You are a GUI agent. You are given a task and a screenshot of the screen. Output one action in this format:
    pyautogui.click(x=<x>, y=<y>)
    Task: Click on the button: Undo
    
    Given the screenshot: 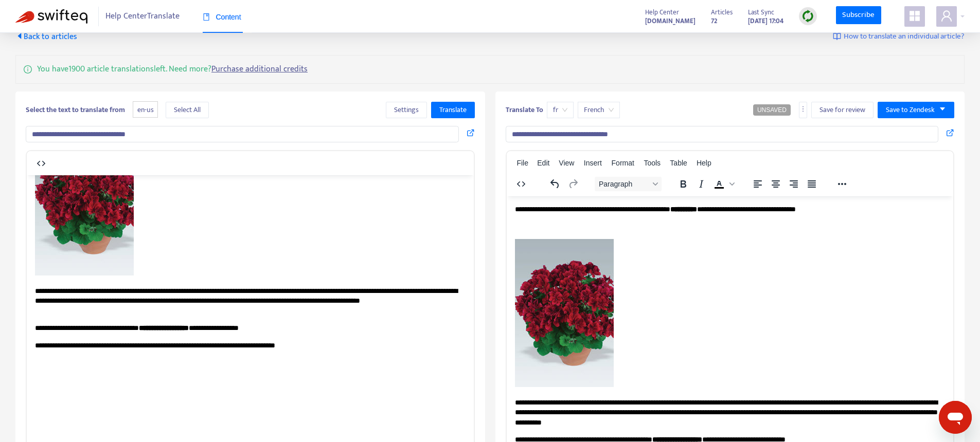 What is the action you would take?
    pyautogui.click(x=555, y=184)
    